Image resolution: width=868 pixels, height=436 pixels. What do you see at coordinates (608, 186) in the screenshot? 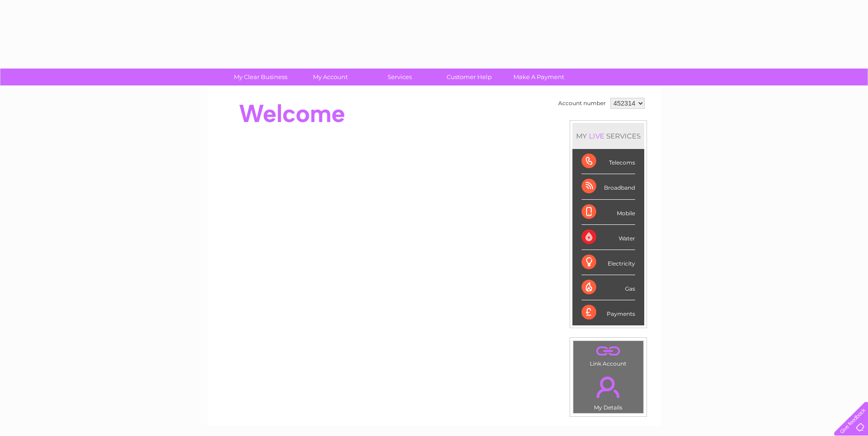
I see `div: Broadband` at bounding box center [608, 186].